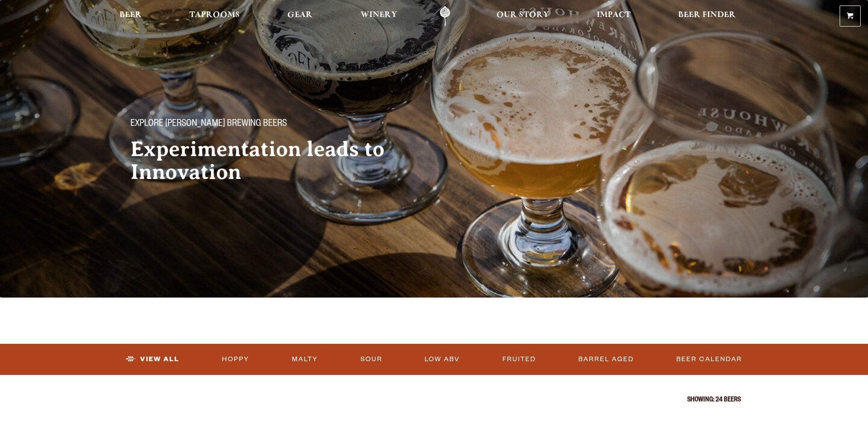 Image resolution: width=868 pixels, height=423 pixels. Describe the element at coordinates (442, 359) in the screenshot. I see `a: Low ABV` at that location.